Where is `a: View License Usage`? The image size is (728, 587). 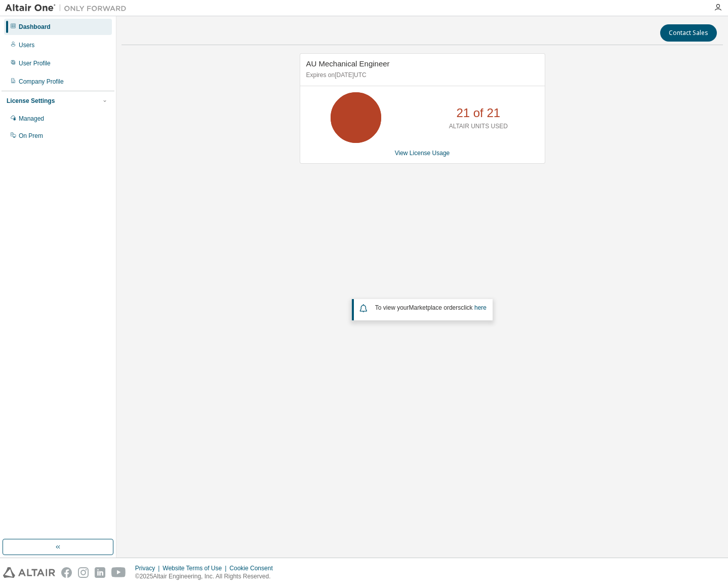
a: View License Usage is located at coordinates (423, 153).